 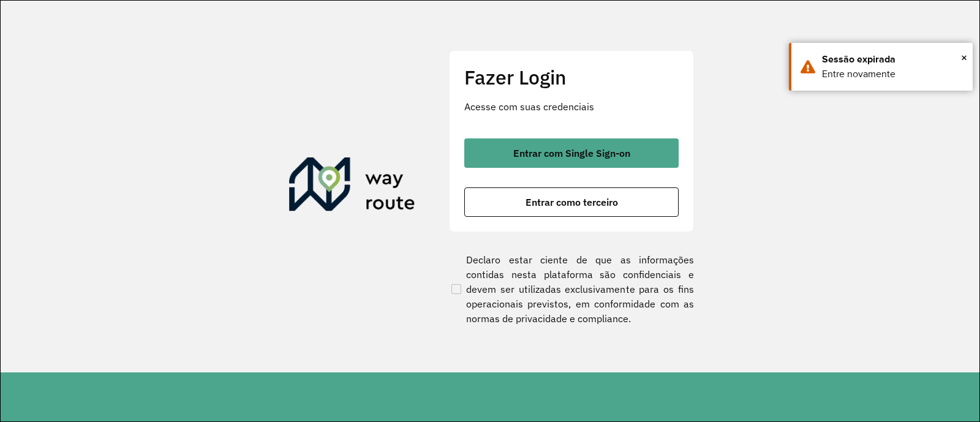 I want to click on img: Roteirizador AmbevTech, so click(x=352, y=187).